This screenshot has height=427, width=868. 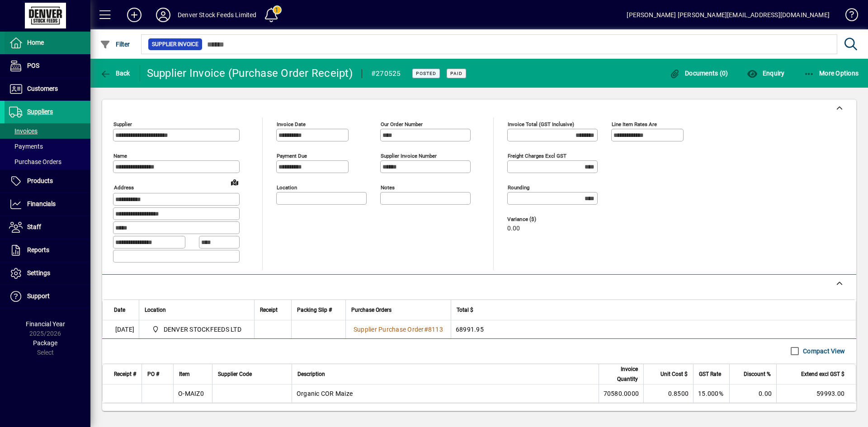 I want to click on span: Settings, so click(x=39, y=273).